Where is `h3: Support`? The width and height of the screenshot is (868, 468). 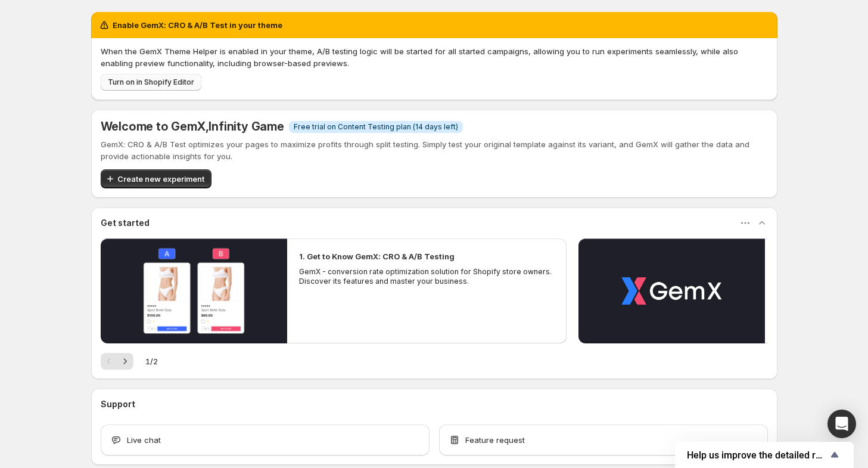
h3: Support is located at coordinates (118, 404).